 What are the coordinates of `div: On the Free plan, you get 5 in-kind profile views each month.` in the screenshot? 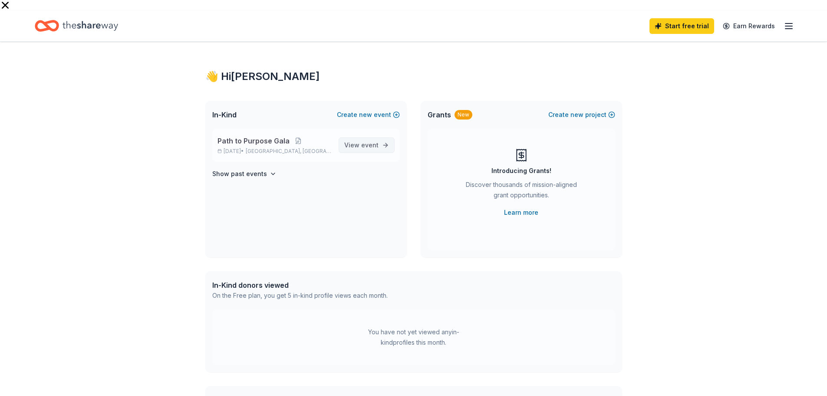 It's located at (300, 295).